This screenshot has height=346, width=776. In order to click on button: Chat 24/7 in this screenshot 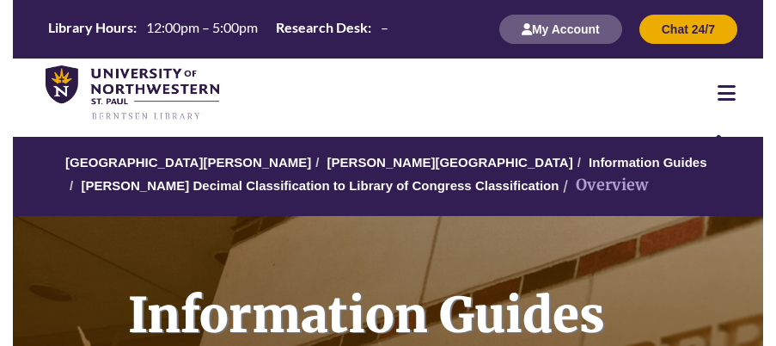, I will do `click(689, 29)`.